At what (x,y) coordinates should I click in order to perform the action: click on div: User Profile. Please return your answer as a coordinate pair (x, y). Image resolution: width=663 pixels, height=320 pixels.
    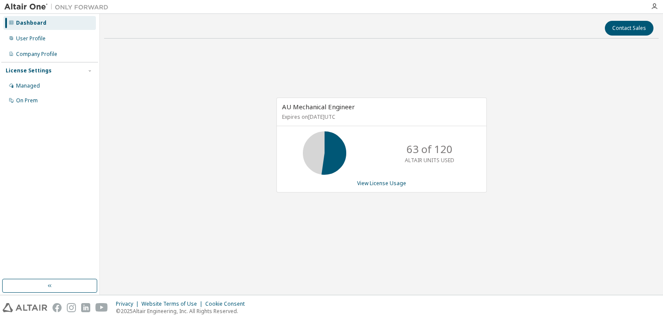
    Looking at the image, I should click on (31, 39).